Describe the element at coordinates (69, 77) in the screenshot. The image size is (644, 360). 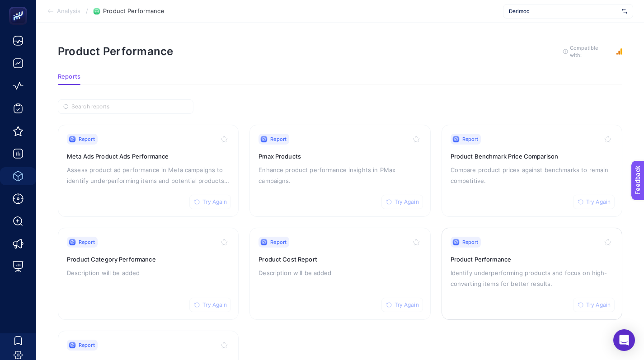
I see `span: Reports` at that location.